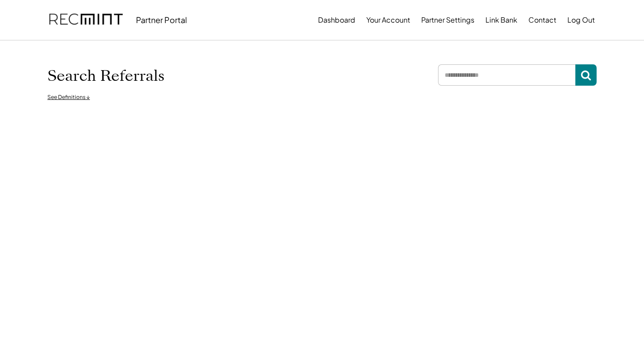 This screenshot has width=644, height=340. What do you see at coordinates (106, 76) in the screenshot?
I see `h1: Search Referrals` at bounding box center [106, 76].